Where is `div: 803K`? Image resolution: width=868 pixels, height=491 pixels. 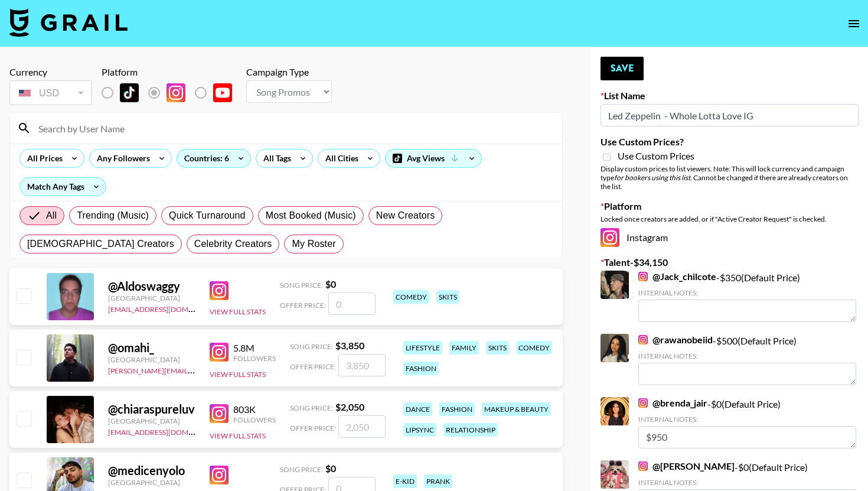
div: 803K is located at coordinates (254, 409).